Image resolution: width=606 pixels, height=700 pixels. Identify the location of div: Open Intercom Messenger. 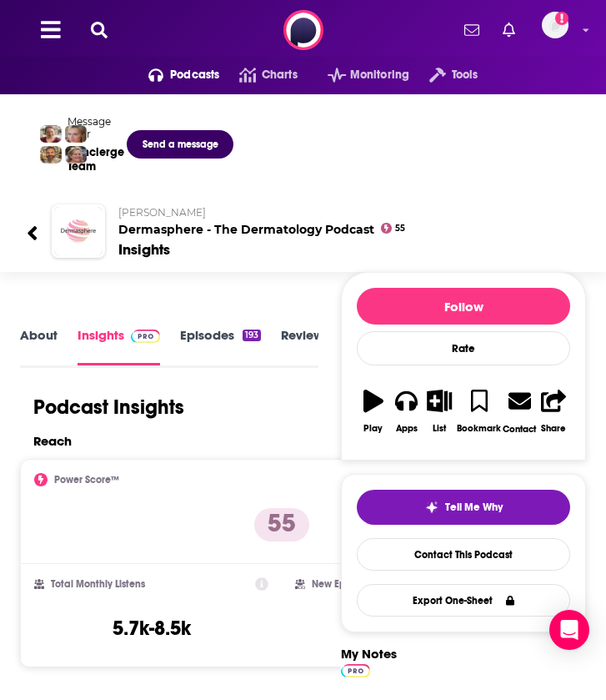
(570, 630).